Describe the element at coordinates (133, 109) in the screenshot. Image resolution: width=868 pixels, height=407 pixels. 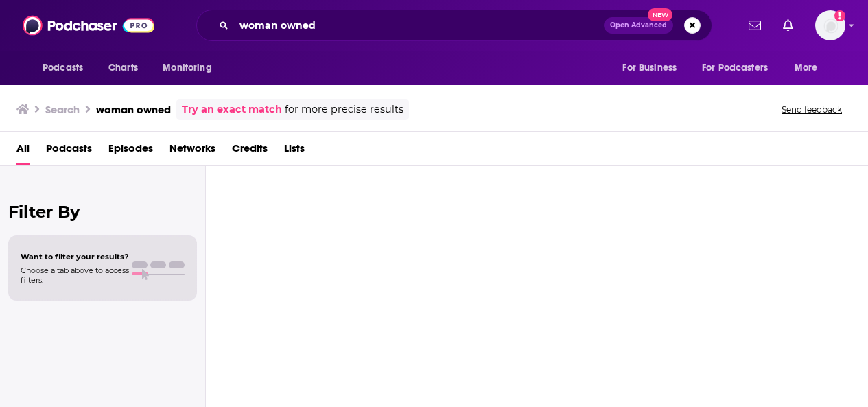
I see `h3: woman owned` at that location.